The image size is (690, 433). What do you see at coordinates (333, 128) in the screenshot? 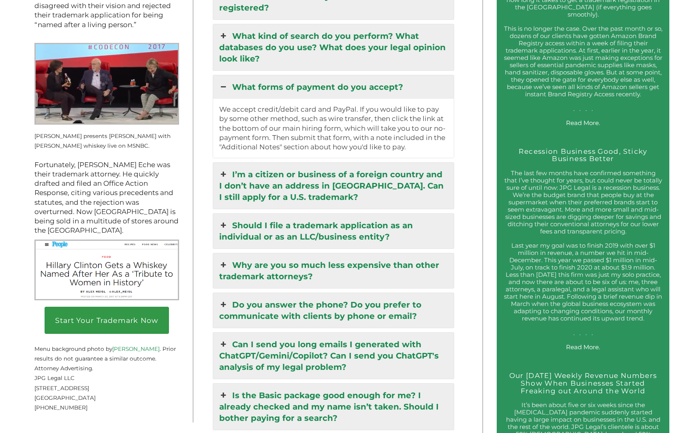
I see `p: We accept credit/debit card and PayPal. If you would like to pay by some other method, such as wi...` at bounding box center [333, 128].